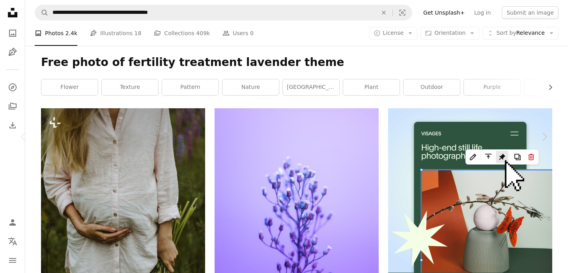 The width and height of the screenshot is (568, 273). I want to click on img: file-1723602894256-972c108553a7image, so click(470, 190).